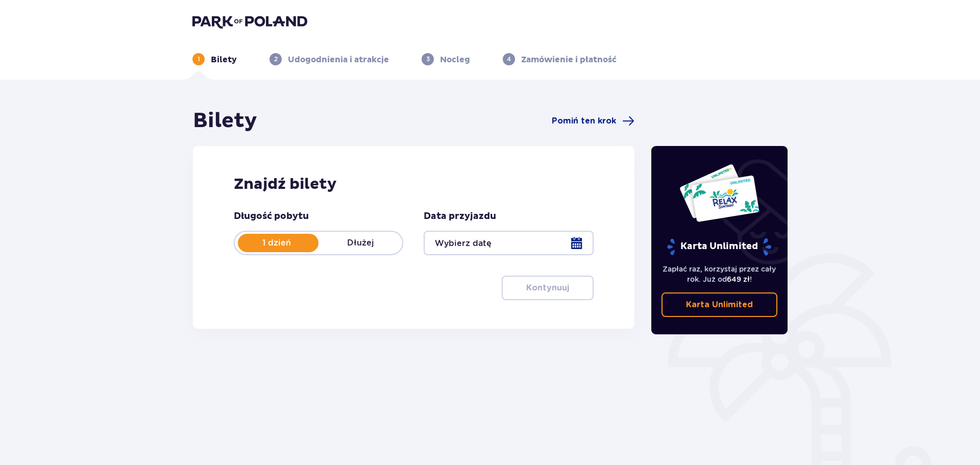  What do you see at coordinates (593, 121) in the screenshot?
I see `a: Pomiń ten krok` at bounding box center [593, 121].